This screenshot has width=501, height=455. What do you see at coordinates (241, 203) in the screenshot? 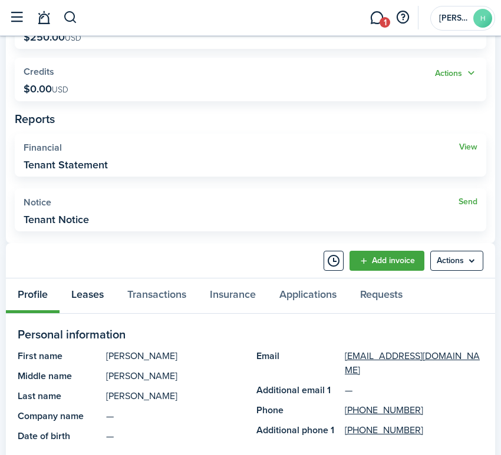
I see `widget-stats-title: Notice` at bounding box center [241, 203].